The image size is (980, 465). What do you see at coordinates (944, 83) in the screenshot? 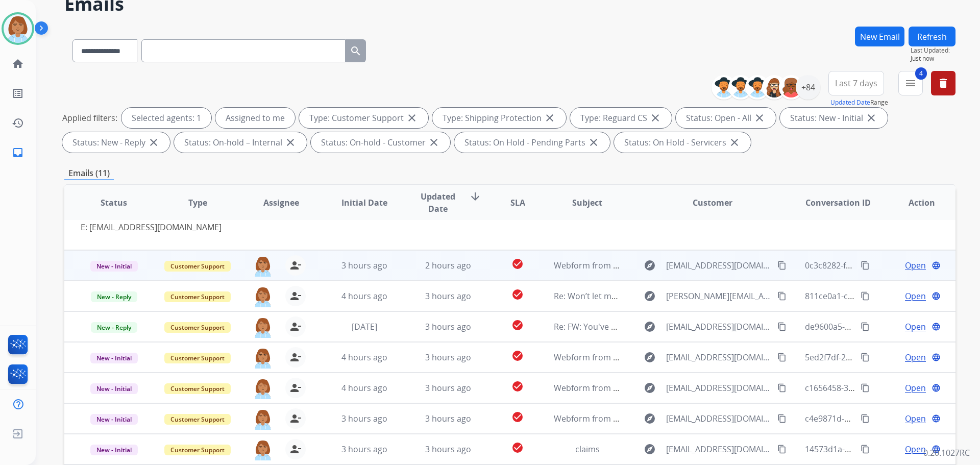
I see `mat-icon: delete` at bounding box center [944, 83].